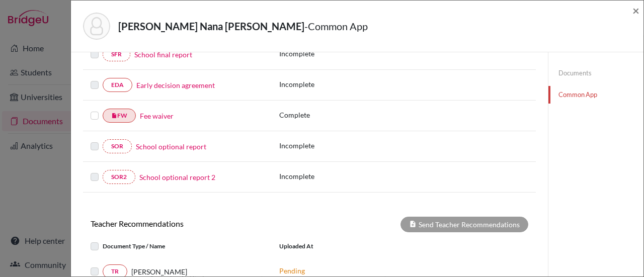  Describe the element at coordinates (117, 146) in the screenshot. I see `a: SOR` at that location.